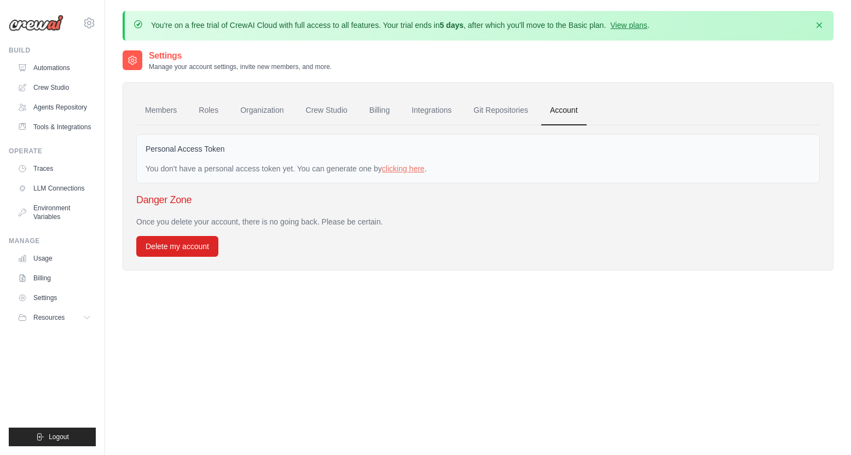 The width and height of the screenshot is (851, 455). What do you see at coordinates (52, 151) in the screenshot?
I see `div: Operate` at bounding box center [52, 151].